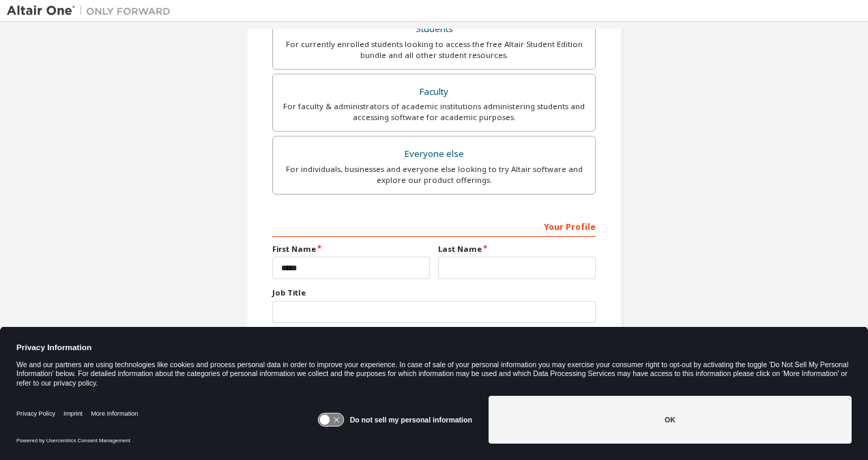 Image resolution: width=868 pixels, height=460 pixels. I want to click on img: Altair One, so click(92, 11).